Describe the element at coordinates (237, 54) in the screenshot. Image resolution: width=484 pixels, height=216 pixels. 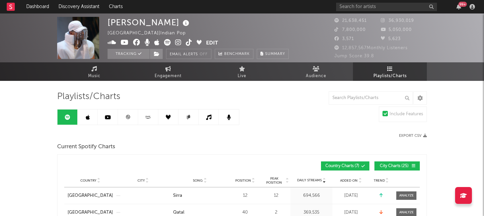
I see `span: Benchmark` at that location.